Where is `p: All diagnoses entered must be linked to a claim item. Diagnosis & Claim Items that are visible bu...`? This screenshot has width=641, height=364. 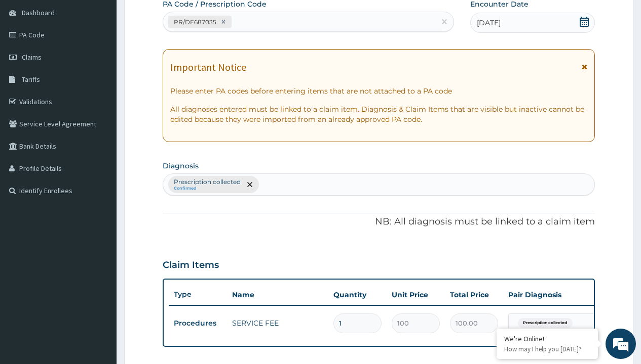 p: All diagnoses entered must be linked to a claim item. Diagnosis & Claim Items that are visible bu... is located at coordinates (378, 115).